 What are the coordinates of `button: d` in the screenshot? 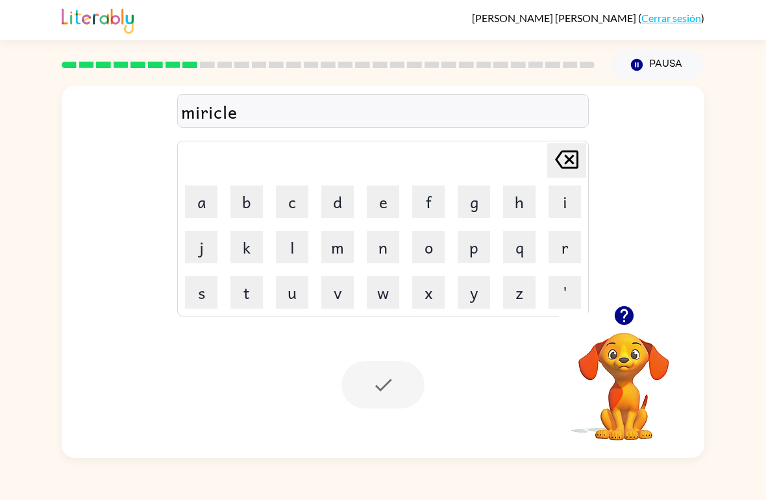 It's located at (337, 202).